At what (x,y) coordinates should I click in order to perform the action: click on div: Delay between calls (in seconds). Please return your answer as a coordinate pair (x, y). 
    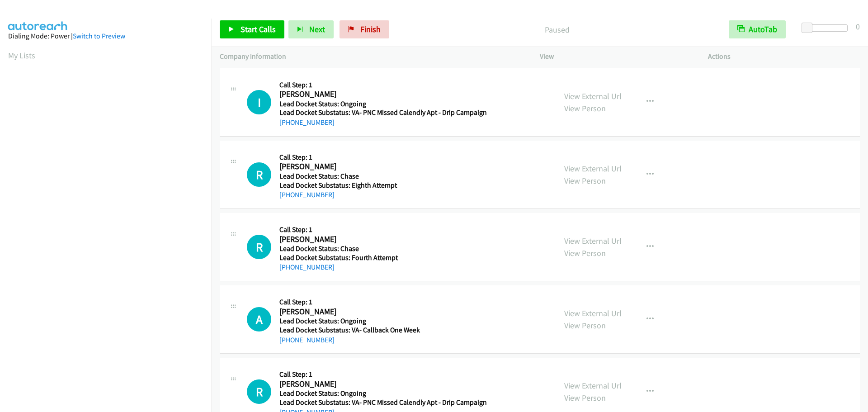
    Looking at the image, I should click on (827, 28).